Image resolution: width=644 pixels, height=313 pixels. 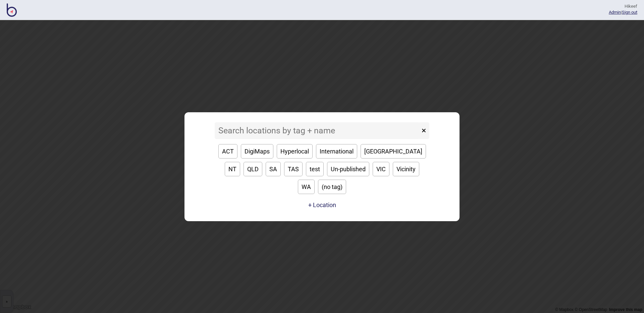 I want to click on input: Search locations by tag + name, so click(x=317, y=131).